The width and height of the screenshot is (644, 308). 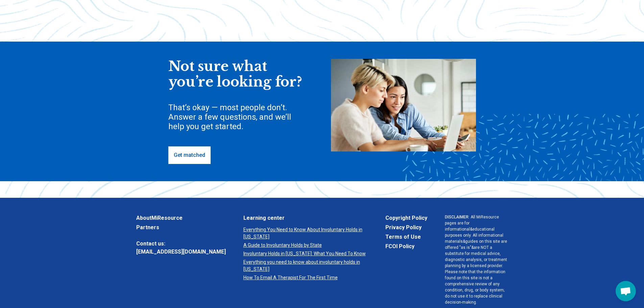 What do you see at coordinates (476, 260) in the screenshot?
I see `p: : All MiResource pages are for informational & educational purposes only. All informational mater...` at bounding box center [476, 260].